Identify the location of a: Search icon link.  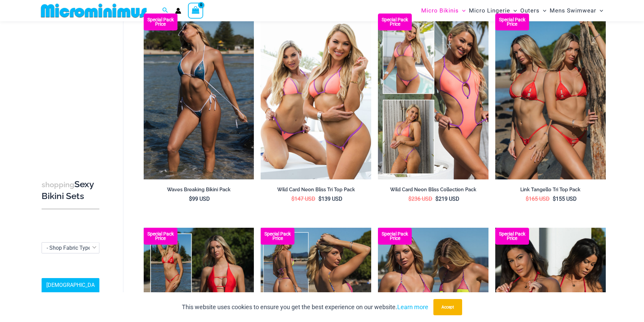
(165, 10).